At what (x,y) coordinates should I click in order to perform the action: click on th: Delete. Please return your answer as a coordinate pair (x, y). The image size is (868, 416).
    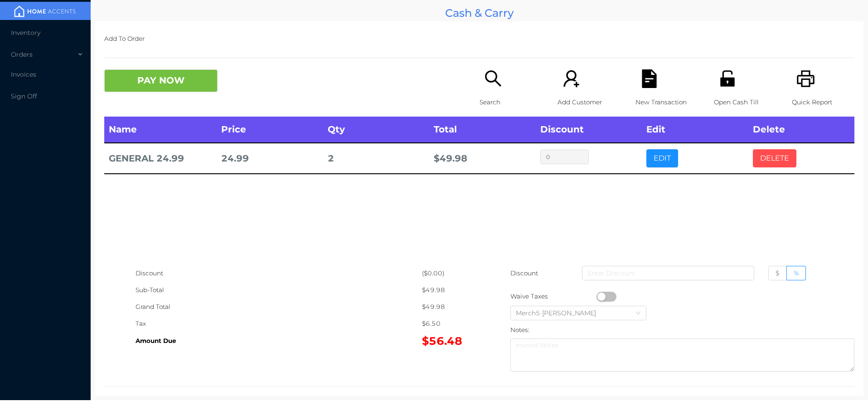
    Looking at the image, I should click on (801, 129).